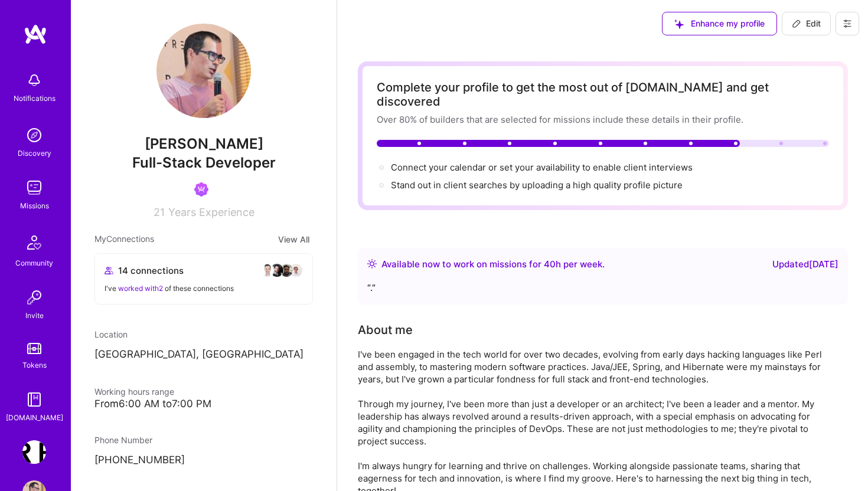 The width and height of the screenshot is (868, 491). I want to click on div: Missions, so click(34, 205).